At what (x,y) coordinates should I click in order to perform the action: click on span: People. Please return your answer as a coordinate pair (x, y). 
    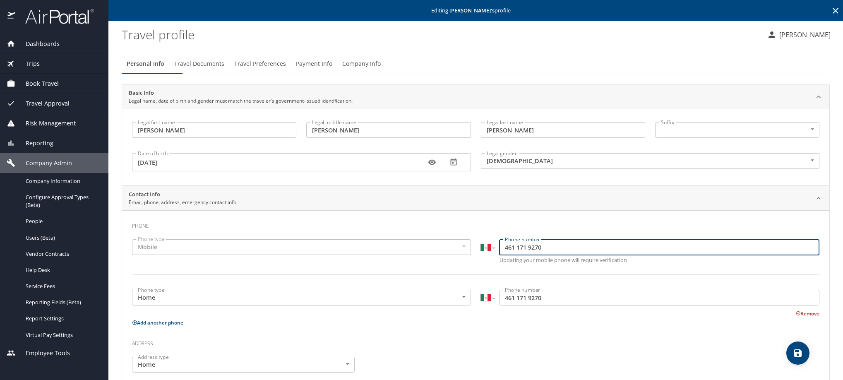
    Looking at the image, I should click on (62, 221).